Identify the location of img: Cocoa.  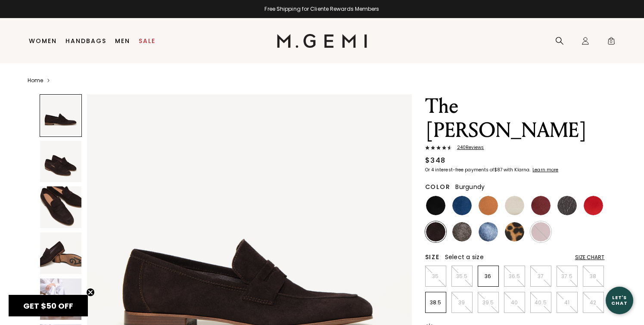
(462, 232).